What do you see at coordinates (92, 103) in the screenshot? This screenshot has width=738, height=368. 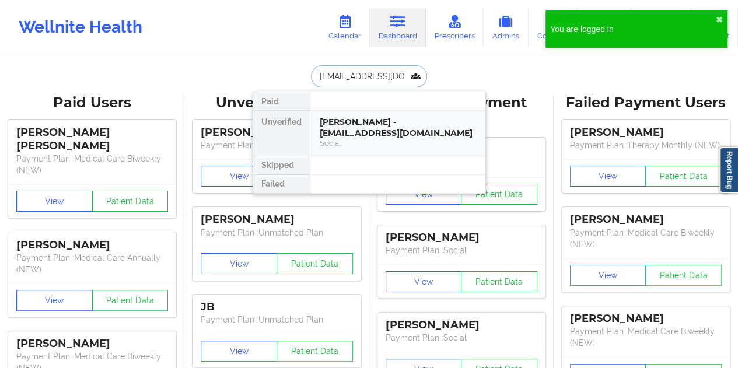 I see `div: Paid Users` at bounding box center [92, 103].